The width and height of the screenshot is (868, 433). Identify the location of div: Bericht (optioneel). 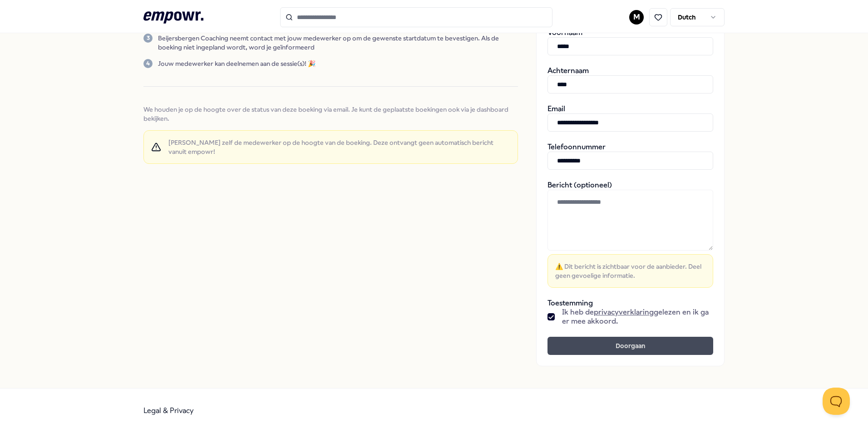
(630, 234).